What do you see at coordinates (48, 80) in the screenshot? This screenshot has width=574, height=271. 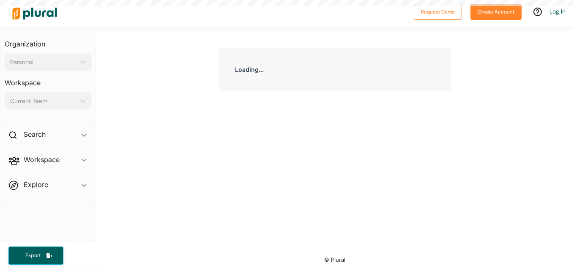 I see `h3: Workspace` at bounding box center [48, 80].